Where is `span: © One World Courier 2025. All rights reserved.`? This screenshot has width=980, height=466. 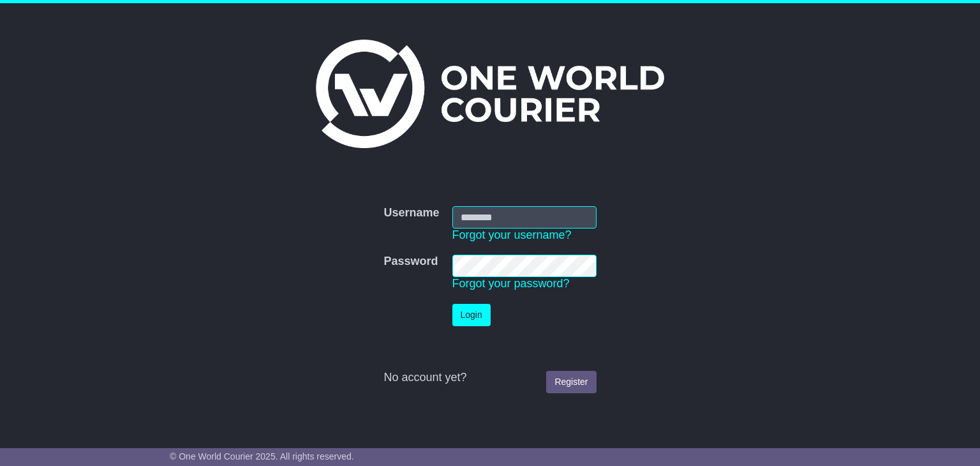
span: © One World Courier 2025. All rights reserved. is located at coordinates (262, 457).